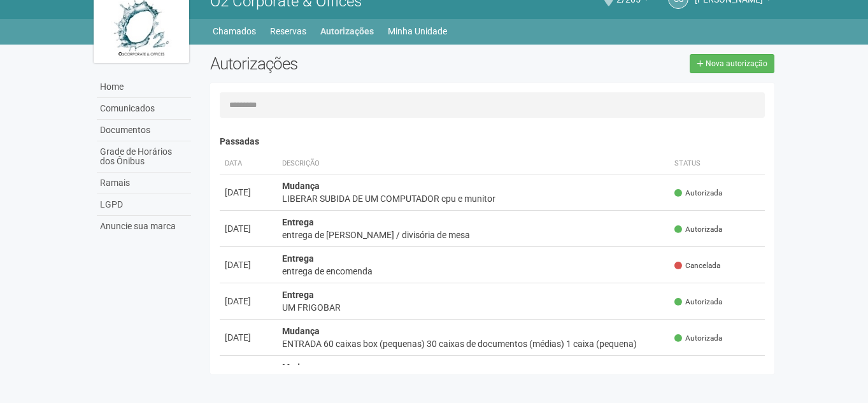 The image size is (868, 403). I want to click on a: Home, so click(144, 87).